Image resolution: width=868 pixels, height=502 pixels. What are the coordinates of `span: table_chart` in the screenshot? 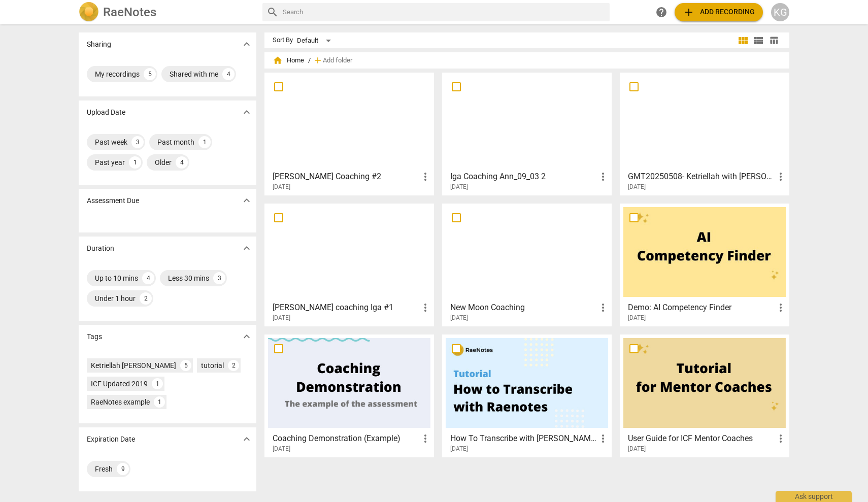 It's located at (774, 40).